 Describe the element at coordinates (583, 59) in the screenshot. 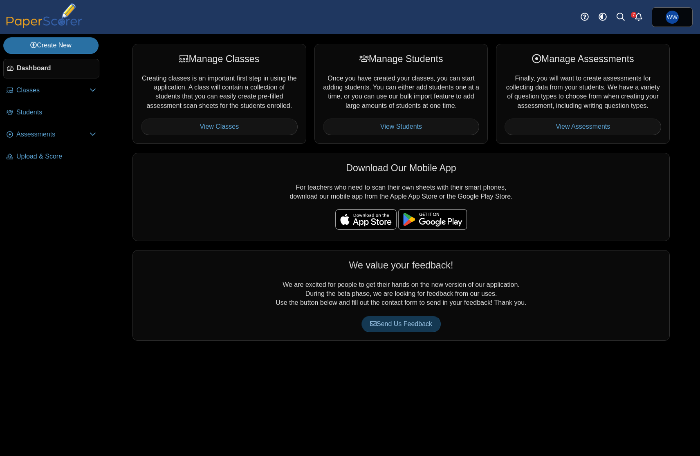

I see `div: Manage Assessments` at that location.